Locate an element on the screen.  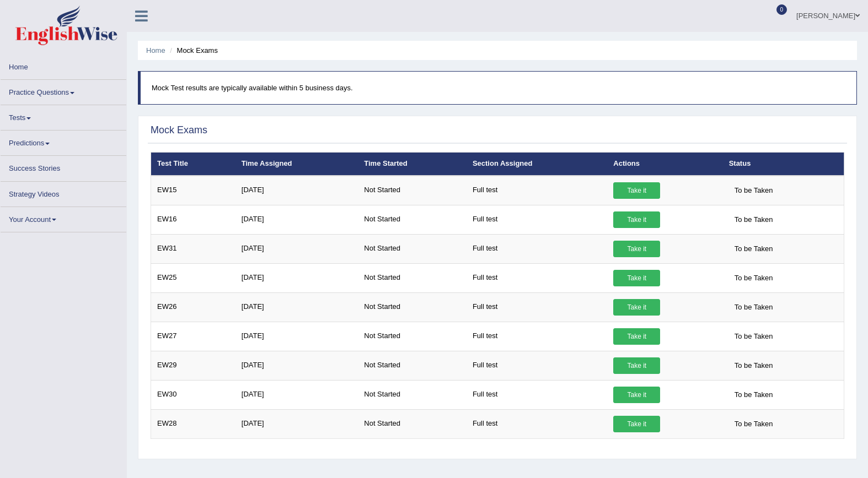
th: Time Started is located at coordinates (412, 164).